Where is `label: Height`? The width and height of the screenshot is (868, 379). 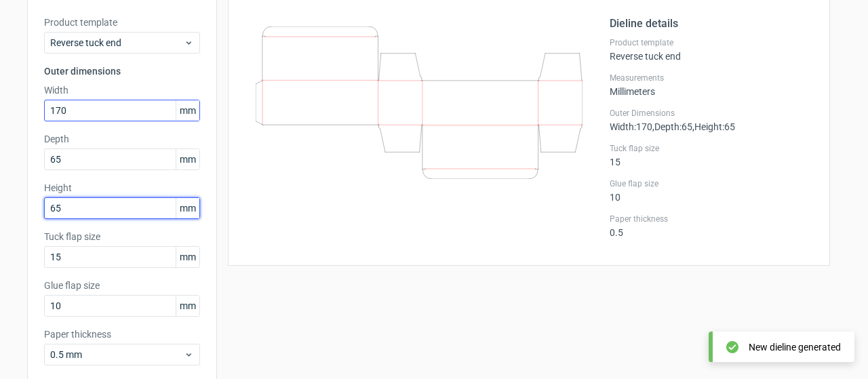 label: Height is located at coordinates (122, 188).